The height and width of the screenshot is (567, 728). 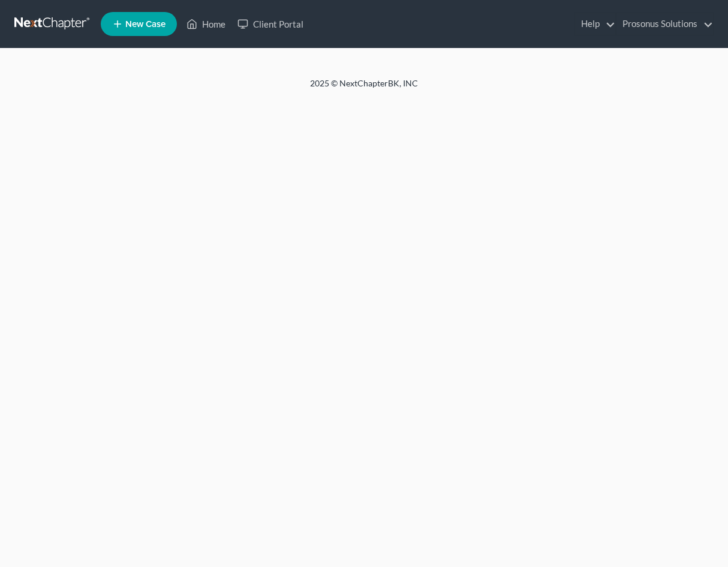 What do you see at coordinates (271, 24) in the screenshot?
I see `a: Client Portal` at bounding box center [271, 24].